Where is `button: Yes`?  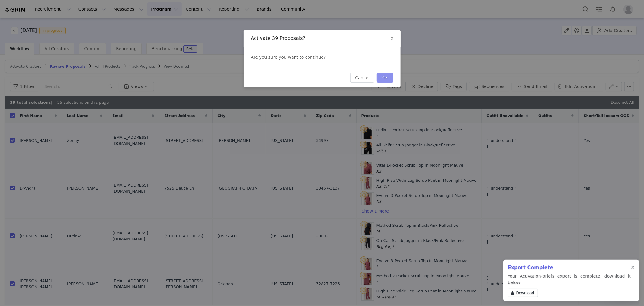
button: Yes is located at coordinates (385, 78).